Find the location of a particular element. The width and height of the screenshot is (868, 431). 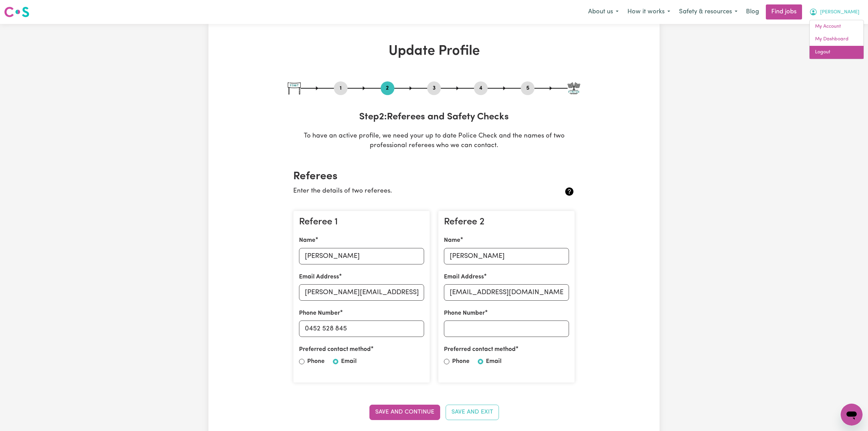

button: Go to step 1 is located at coordinates (340, 88).